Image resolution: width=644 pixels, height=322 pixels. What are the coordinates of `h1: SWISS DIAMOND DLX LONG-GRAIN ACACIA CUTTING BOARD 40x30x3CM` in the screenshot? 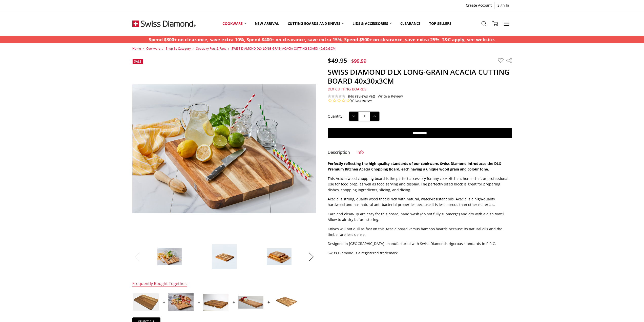 It's located at (420, 77).